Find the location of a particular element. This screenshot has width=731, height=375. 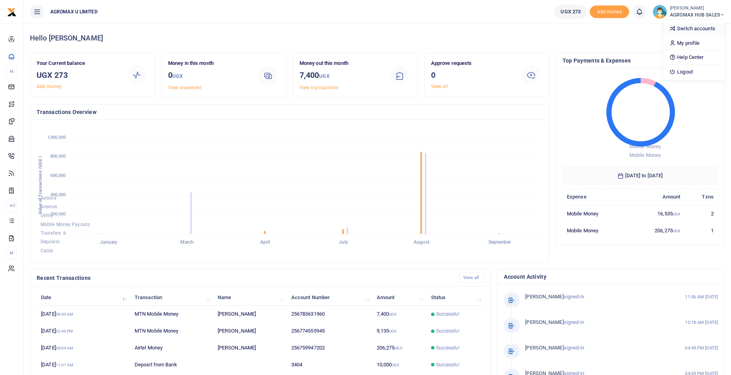

span: Add money is located at coordinates (609, 12).